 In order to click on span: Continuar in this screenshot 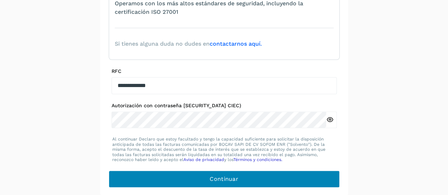, I will do `click(224, 179)`.